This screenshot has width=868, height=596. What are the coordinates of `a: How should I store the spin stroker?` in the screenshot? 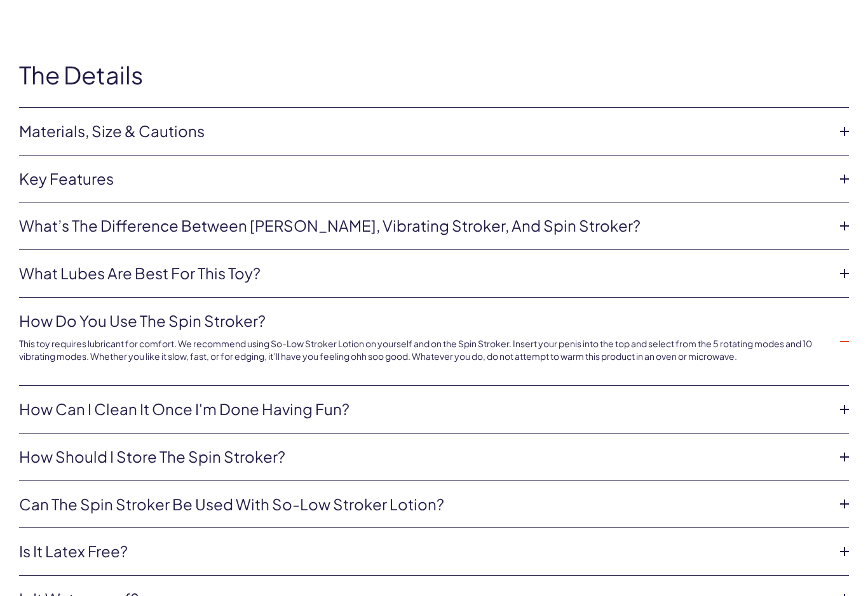 It's located at (424, 457).